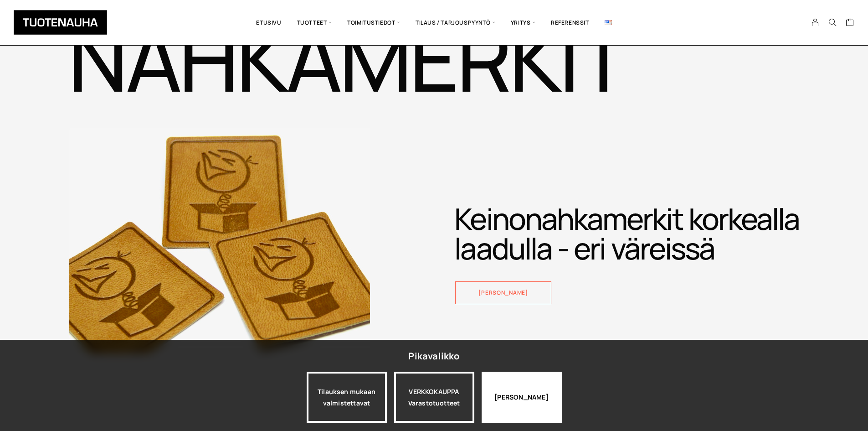 This screenshot has width=868, height=431. Describe the element at coordinates (815, 23) in the screenshot. I see `a: My Account` at that location.